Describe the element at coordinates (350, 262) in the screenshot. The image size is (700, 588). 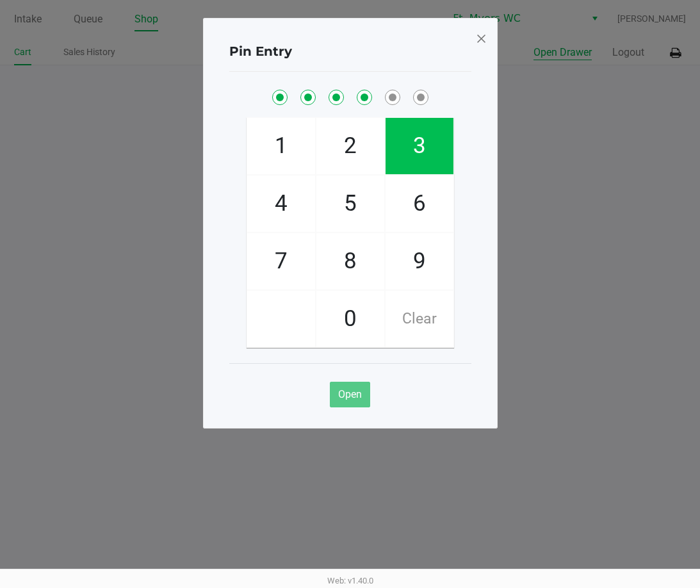
I see `span: 8` at that location.